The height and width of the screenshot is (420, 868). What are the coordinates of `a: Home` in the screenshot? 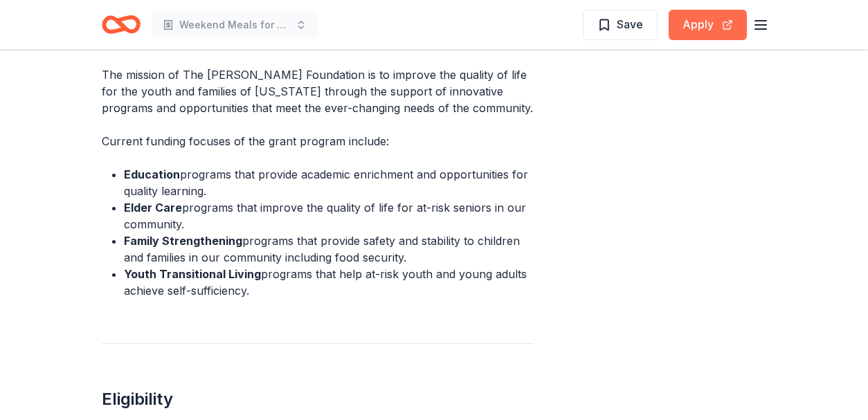 It's located at (121, 24).